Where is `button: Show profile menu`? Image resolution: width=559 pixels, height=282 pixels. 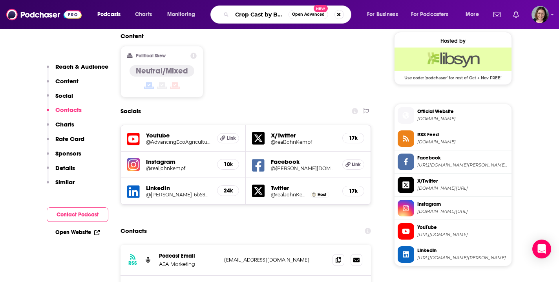
button: Show profile menu is located at coordinates (540, 15).